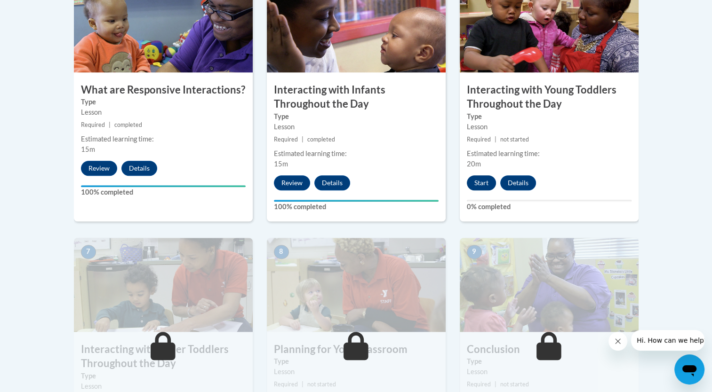 The height and width of the screenshot is (392, 712). Describe the element at coordinates (356, 350) in the screenshot. I see `h3: Planning for Your Classroom` at that location.